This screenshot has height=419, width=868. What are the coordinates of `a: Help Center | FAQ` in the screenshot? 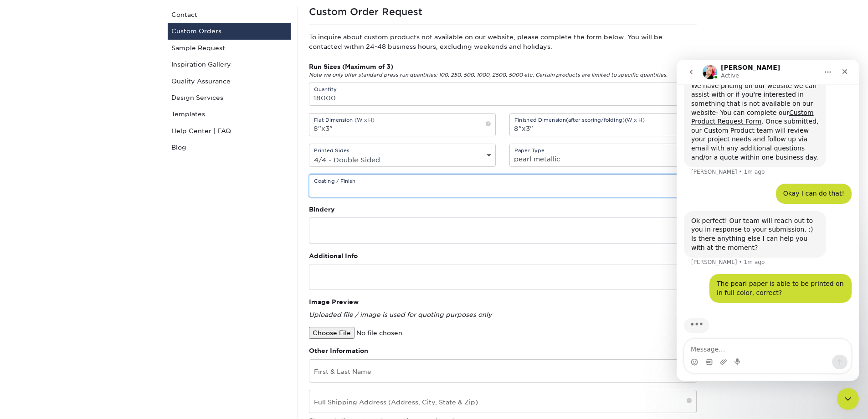 It's located at (229, 131).